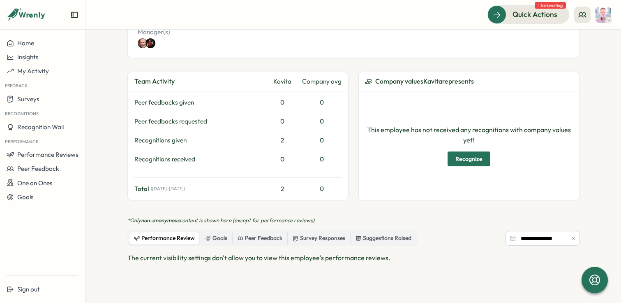 This screenshot has height=303, width=621. I want to click on img: Doug Richards, so click(143, 43).